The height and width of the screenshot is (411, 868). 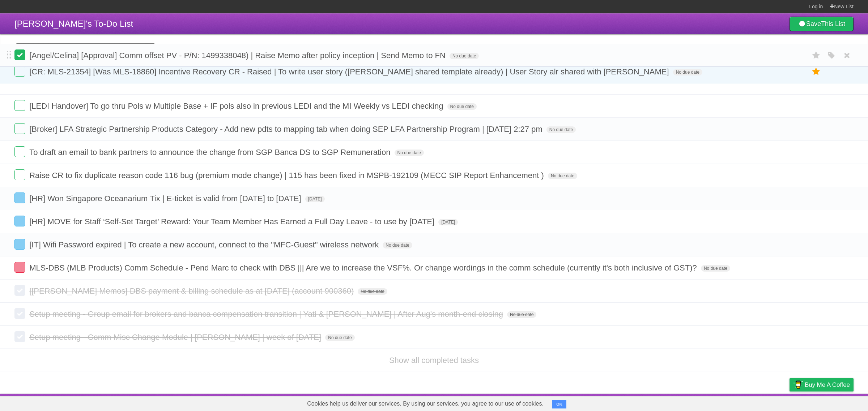 I want to click on span: Buy me a coffee, so click(x=827, y=385).